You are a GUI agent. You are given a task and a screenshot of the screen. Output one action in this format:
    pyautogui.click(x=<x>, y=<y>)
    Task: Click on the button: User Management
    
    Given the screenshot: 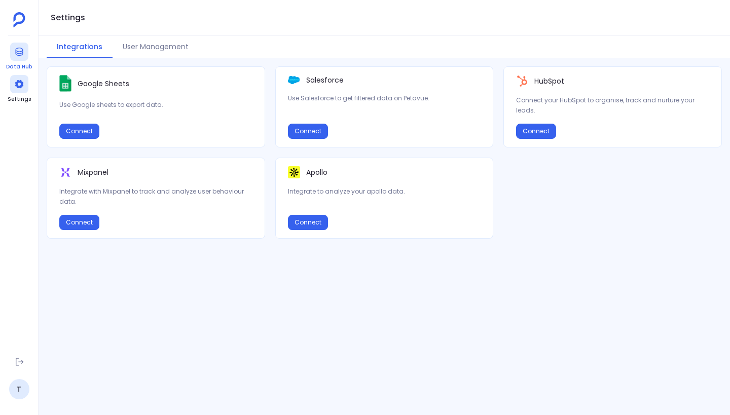 What is the action you would take?
    pyautogui.click(x=156, y=47)
    